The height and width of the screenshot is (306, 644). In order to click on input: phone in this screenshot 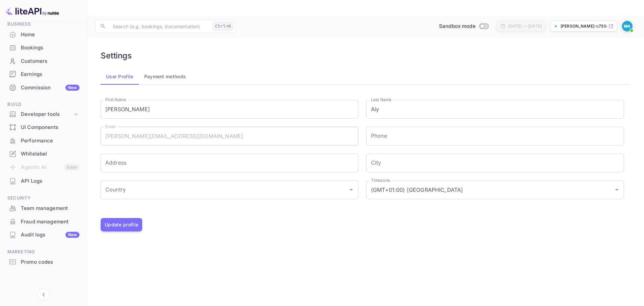, I will do `click(495, 136)`.